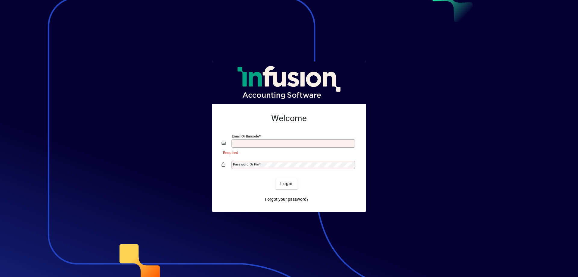  Describe the element at coordinates (287, 199) in the screenshot. I see `span: Forgot your password?` at that location.